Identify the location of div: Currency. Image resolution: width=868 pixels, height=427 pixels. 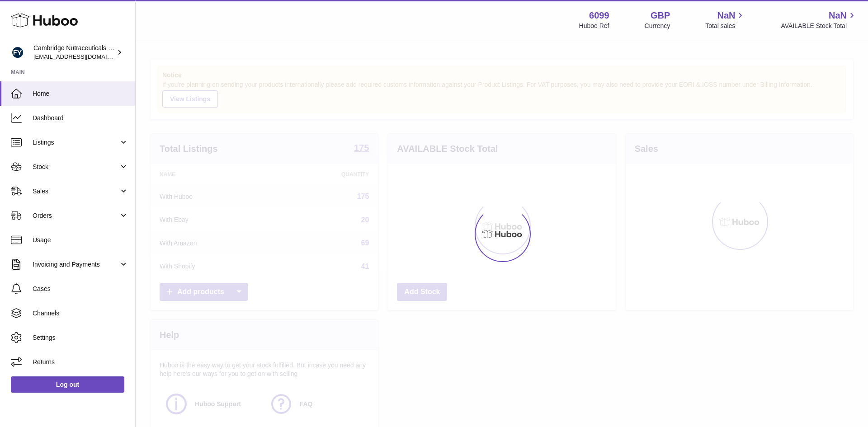
(657, 26).